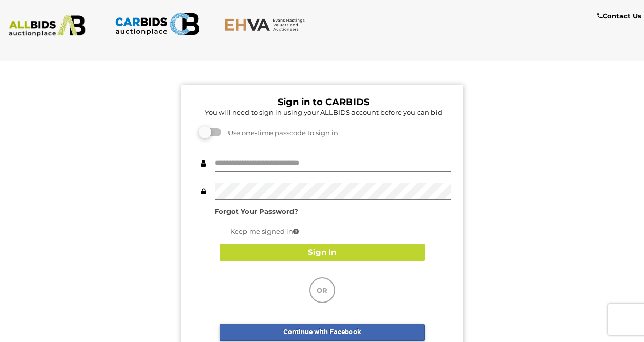 Image resolution: width=644 pixels, height=342 pixels. Describe the element at coordinates (280, 133) in the screenshot. I see `span: Use one-time passcode to sign in` at that location.